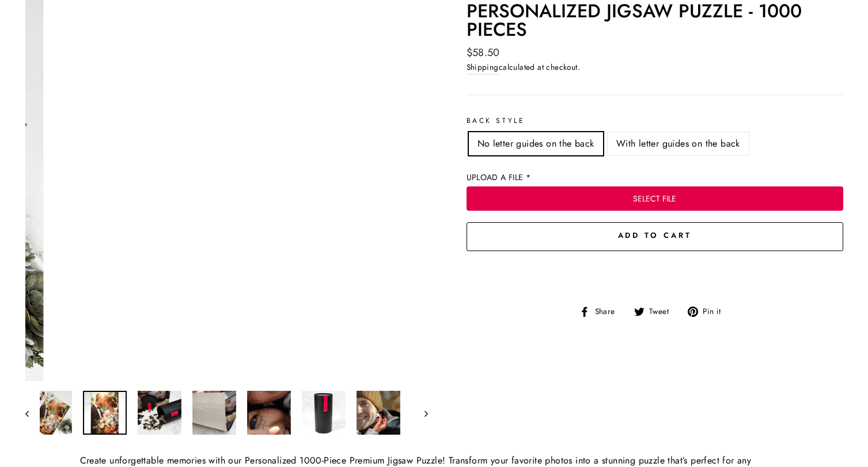 The width and height of the screenshot is (868, 467). Describe the element at coordinates (483, 53) in the screenshot. I see `span: $58.50` at that location.